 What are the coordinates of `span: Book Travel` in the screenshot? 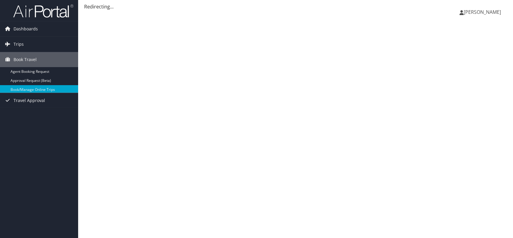 It's located at (25, 59).